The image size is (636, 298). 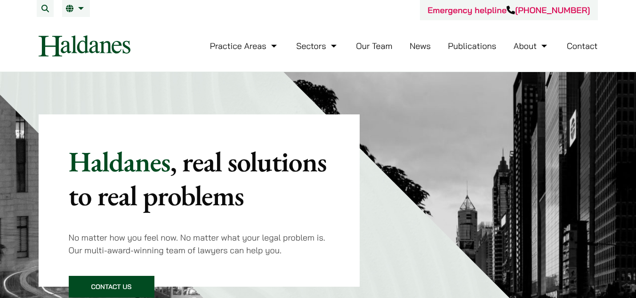 I want to click on a: EN, so click(x=76, y=8).